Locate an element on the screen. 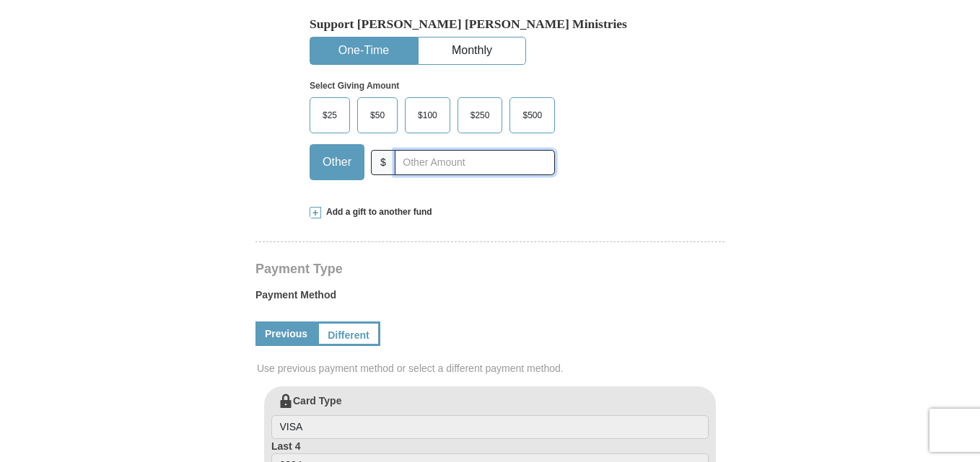  span: $25 is located at coordinates (330, 116).